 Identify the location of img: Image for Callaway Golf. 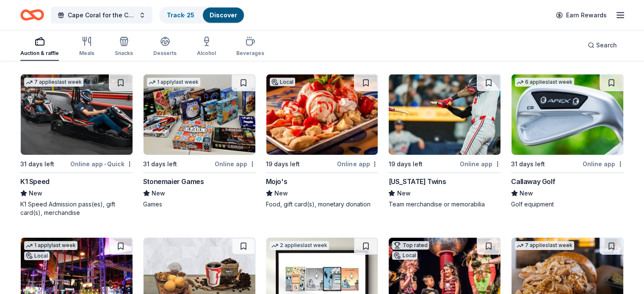
(567, 114).